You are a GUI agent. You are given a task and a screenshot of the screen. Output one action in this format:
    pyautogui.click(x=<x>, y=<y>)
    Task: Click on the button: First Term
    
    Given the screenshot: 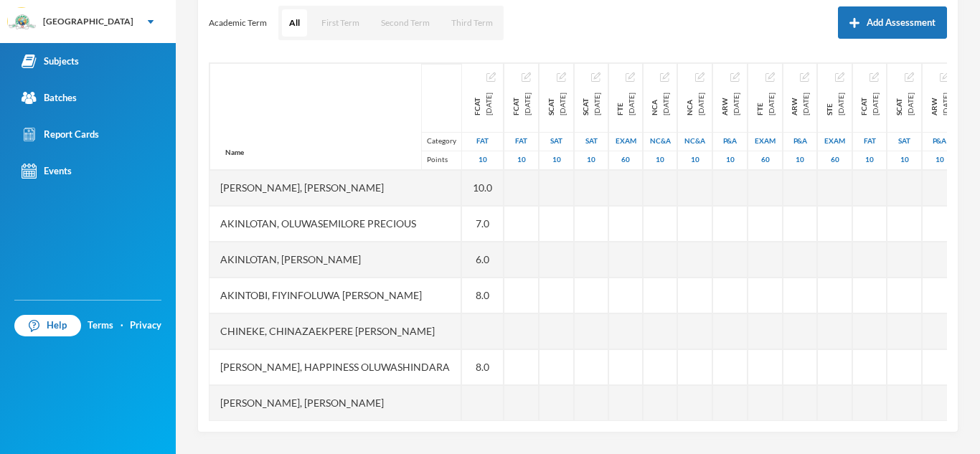 What is the action you would take?
    pyautogui.click(x=340, y=23)
    